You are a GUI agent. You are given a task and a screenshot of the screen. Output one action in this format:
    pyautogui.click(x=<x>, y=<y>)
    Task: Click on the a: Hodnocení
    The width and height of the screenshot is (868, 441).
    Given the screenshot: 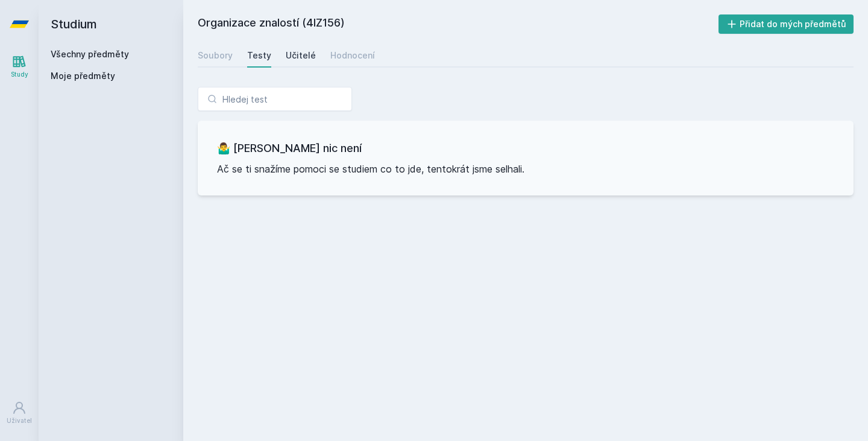 What is the action you would take?
    pyautogui.click(x=353, y=55)
    